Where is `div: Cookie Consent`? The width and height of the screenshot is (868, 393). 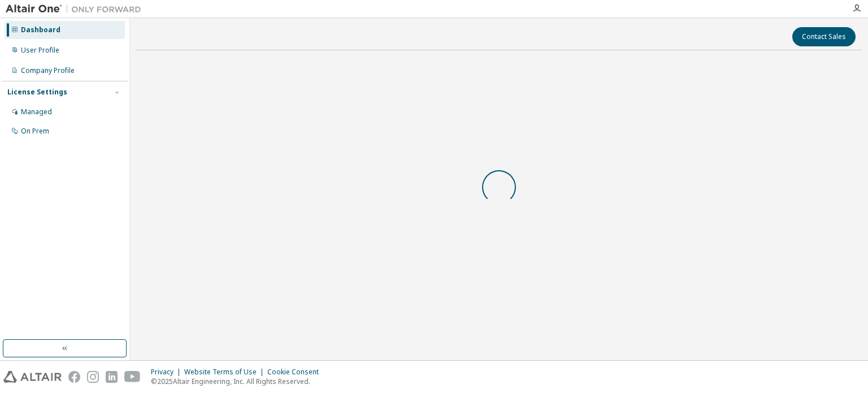
div: Cookie Consent is located at coordinates (296, 372).